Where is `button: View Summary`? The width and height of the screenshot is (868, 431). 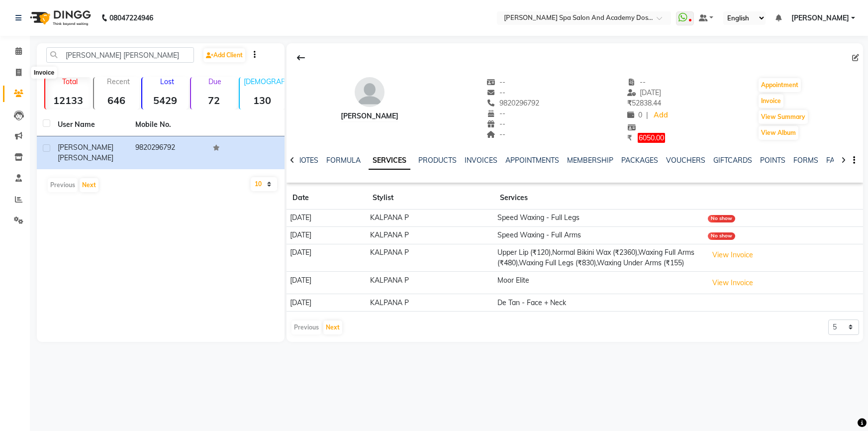 button: View Summary is located at coordinates (783, 117).